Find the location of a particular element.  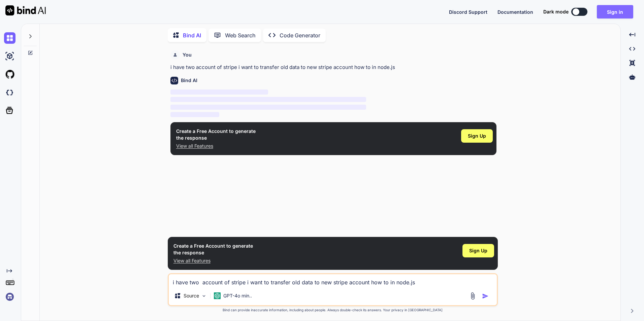

p: Web Search is located at coordinates (240, 35).